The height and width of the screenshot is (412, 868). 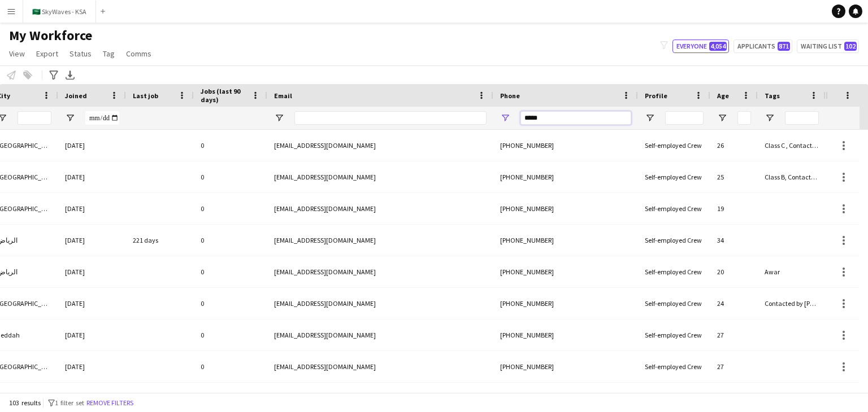 What do you see at coordinates (47, 54) in the screenshot?
I see `span: Export` at bounding box center [47, 54].